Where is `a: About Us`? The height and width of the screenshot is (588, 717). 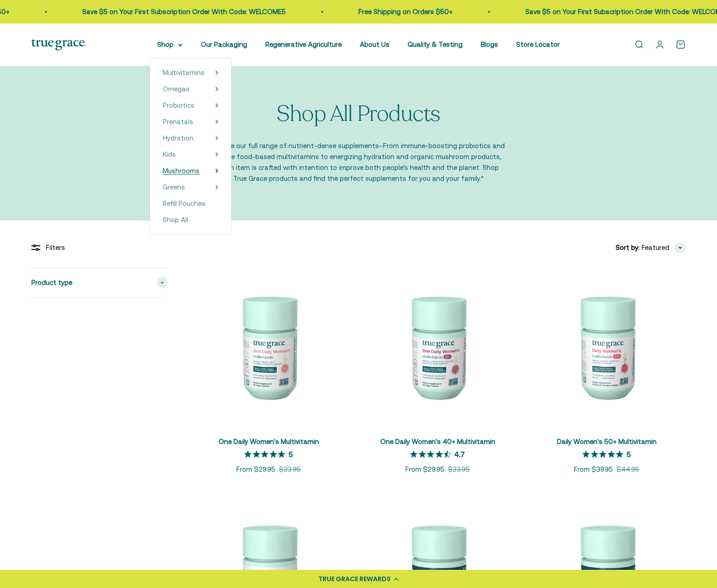 a: About Us is located at coordinates (374, 44).